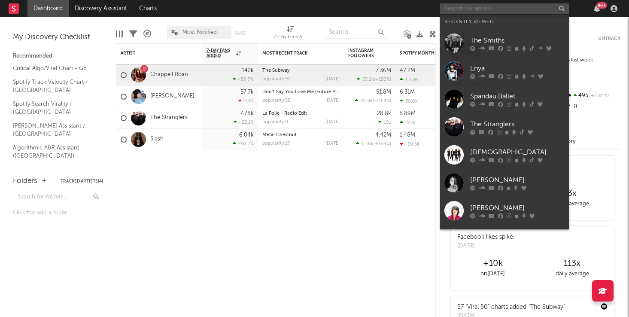  Describe the element at coordinates (592, 96) in the screenshot. I see `div: 495` at that location.